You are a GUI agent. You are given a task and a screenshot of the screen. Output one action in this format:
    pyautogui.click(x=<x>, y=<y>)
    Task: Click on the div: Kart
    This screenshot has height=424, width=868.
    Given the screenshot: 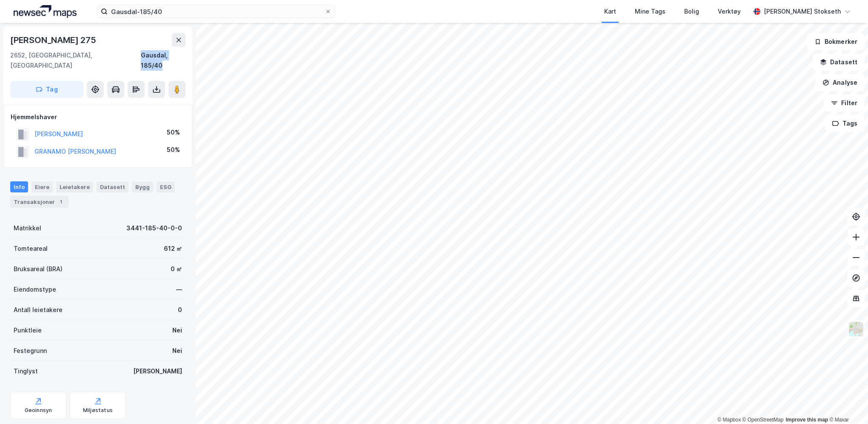 What is the action you would take?
    pyautogui.click(x=610, y=12)
    